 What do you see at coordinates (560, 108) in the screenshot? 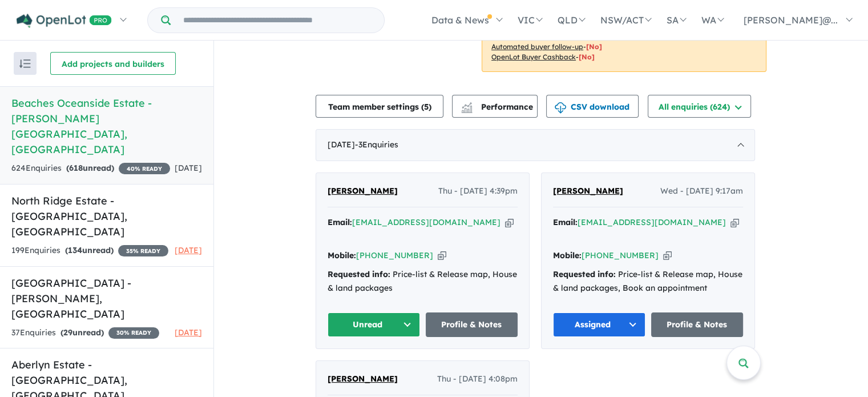
I see `img: download icon` at bounding box center [560, 108].